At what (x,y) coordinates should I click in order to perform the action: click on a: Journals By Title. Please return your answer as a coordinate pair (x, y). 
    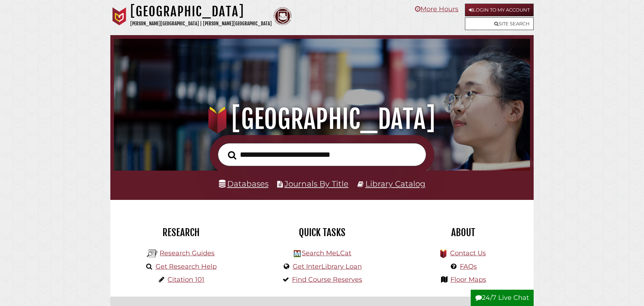
    Looking at the image, I should click on (316, 184).